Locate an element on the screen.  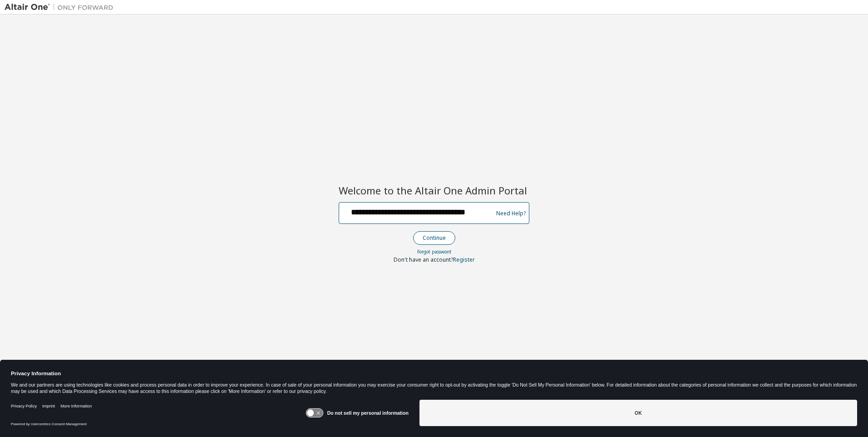
a: Forgot password is located at coordinates (434, 252).